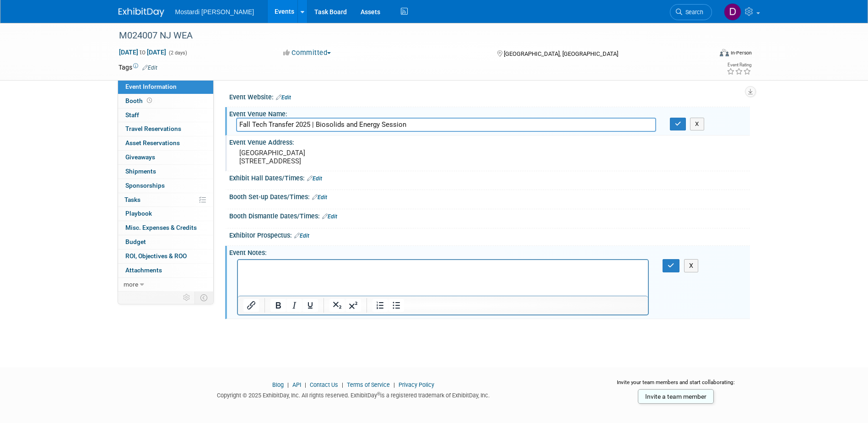 This screenshot has width=868, height=423. What do you see at coordinates (676, 397) in the screenshot?
I see `a: Invite a team member` at bounding box center [676, 397].